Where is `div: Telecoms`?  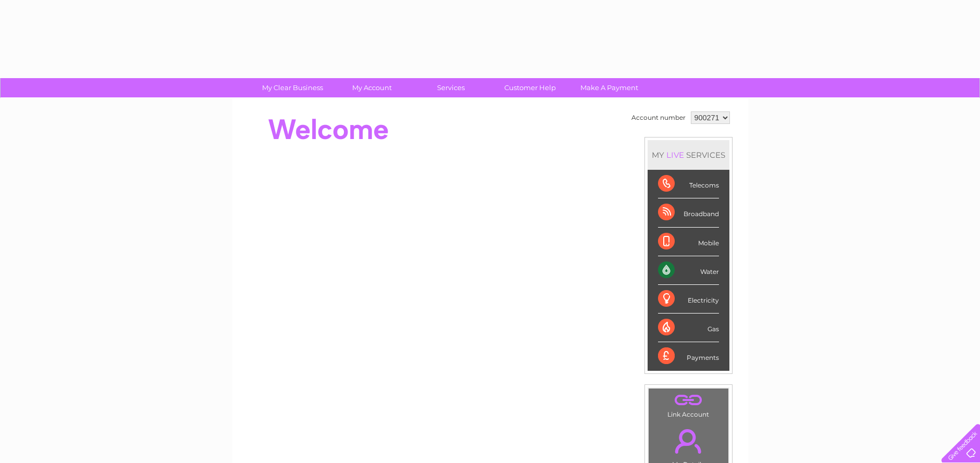 div: Telecoms is located at coordinates (688, 184).